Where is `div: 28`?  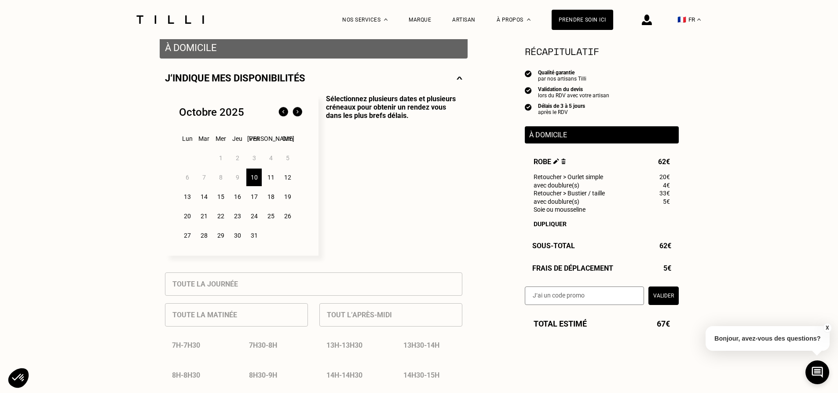
div: 28 is located at coordinates (204, 235).